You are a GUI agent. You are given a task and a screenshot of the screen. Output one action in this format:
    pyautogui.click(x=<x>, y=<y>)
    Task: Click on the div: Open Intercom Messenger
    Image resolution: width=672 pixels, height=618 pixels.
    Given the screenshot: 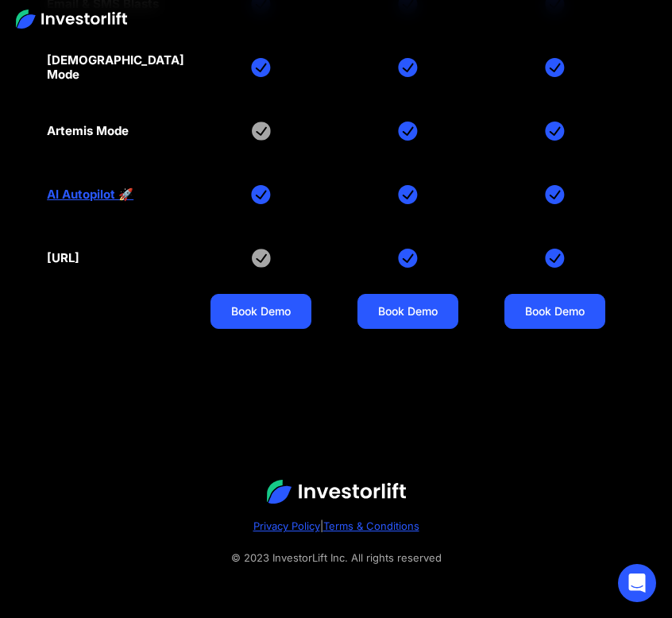 What is the action you would take?
    pyautogui.click(x=637, y=583)
    